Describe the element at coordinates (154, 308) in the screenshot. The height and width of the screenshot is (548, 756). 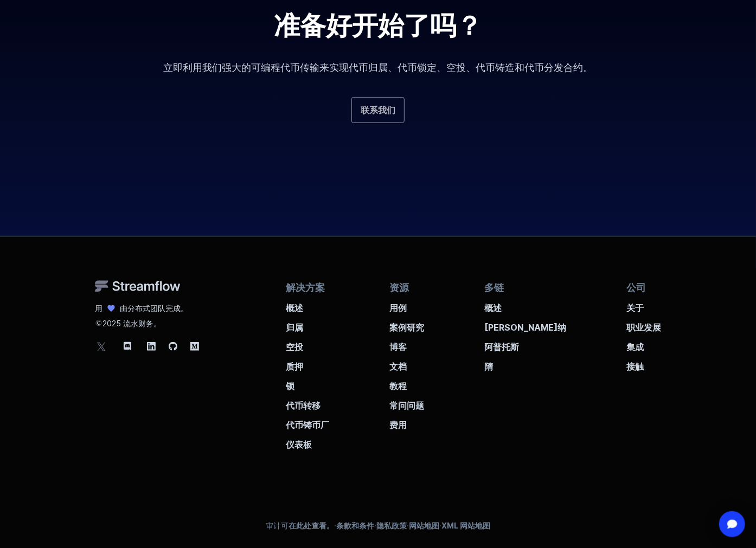
I see `font: 由分布式团队完成。` at that location.